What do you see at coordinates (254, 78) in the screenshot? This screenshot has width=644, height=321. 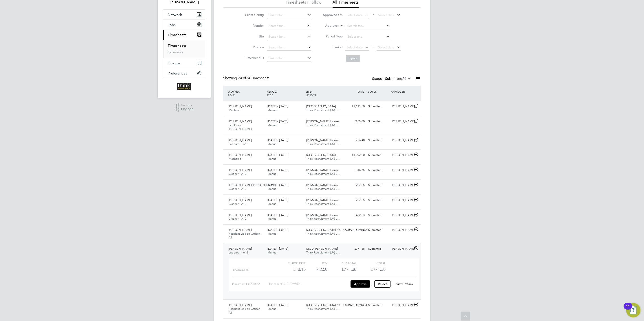 I see `span: 24 Timesheets` at bounding box center [254, 78].